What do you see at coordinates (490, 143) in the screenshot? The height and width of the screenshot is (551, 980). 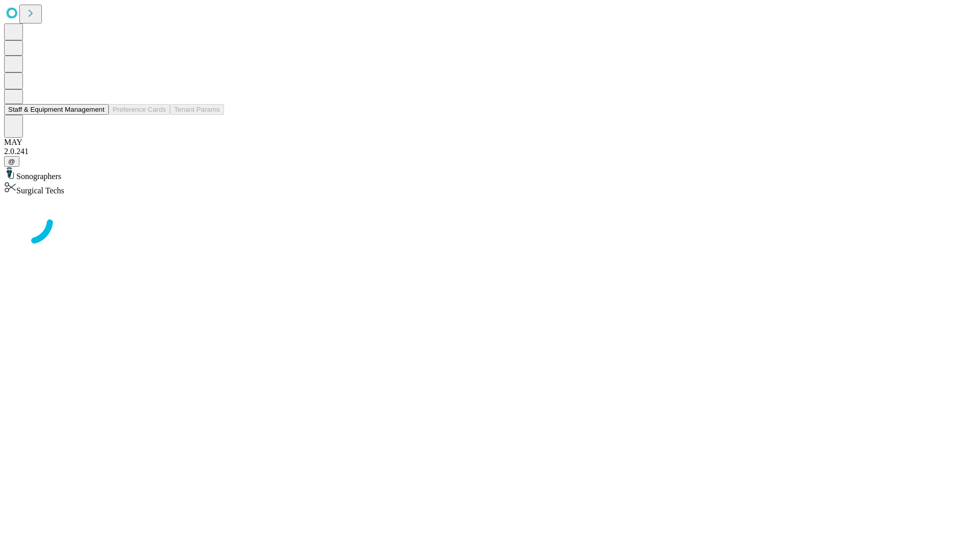 I see `div: MAY` at bounding box center [490, 143].